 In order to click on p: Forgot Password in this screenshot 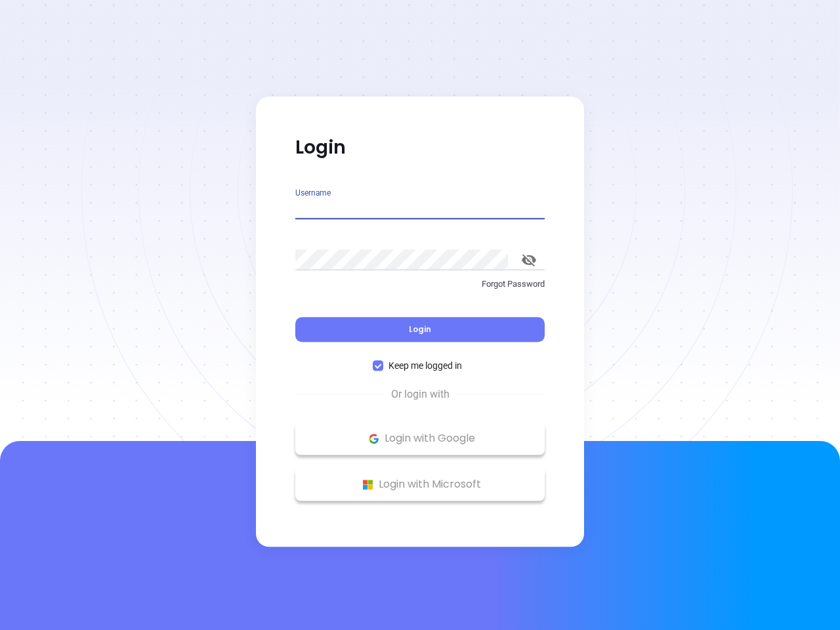, I will do `click(420, 284)`.